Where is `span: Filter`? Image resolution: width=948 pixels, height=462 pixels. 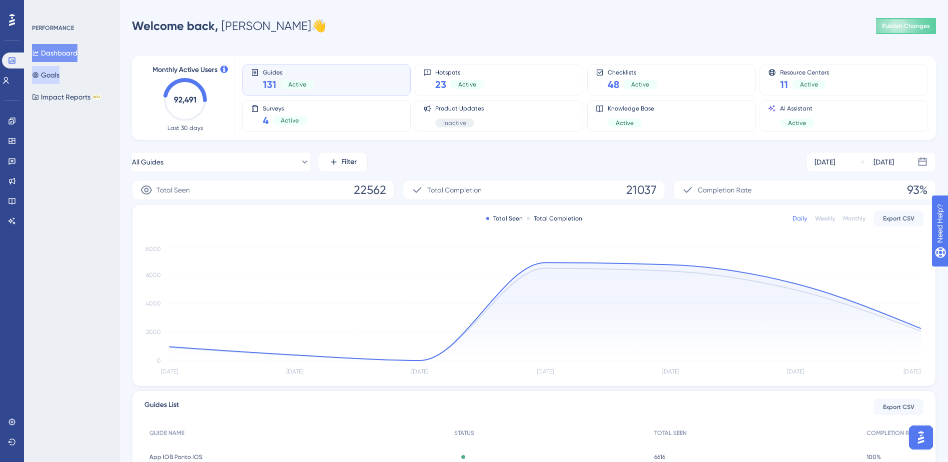
span: Filter is located at coordinates (349, 162).